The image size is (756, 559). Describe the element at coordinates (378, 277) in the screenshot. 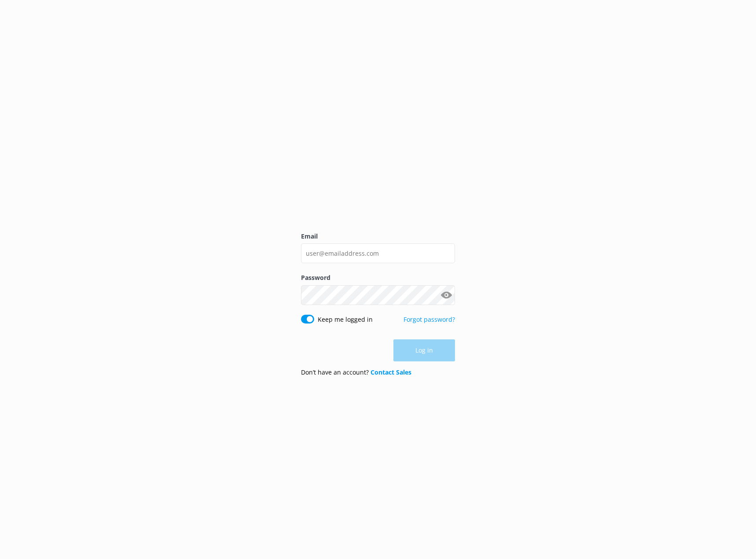

I see `label: Password` at that location.